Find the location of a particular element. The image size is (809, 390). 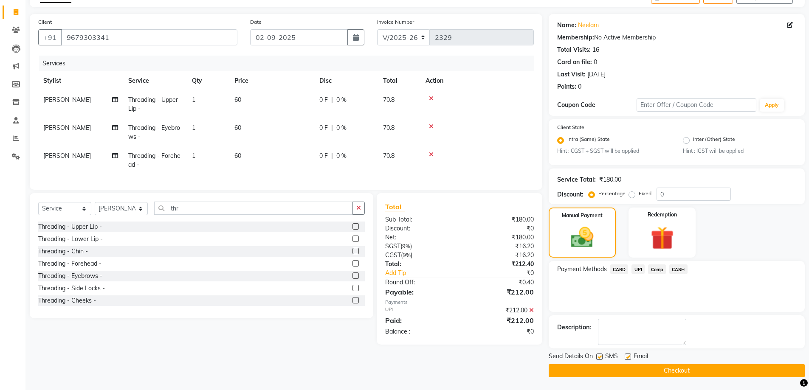

div: Description: is located at coordinates (574, 327).